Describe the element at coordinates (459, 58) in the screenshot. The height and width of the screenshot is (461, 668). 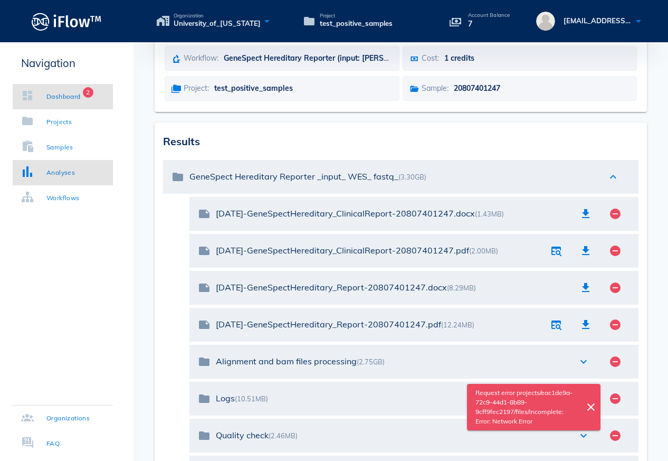
I see `span: 1 credits` at that location.